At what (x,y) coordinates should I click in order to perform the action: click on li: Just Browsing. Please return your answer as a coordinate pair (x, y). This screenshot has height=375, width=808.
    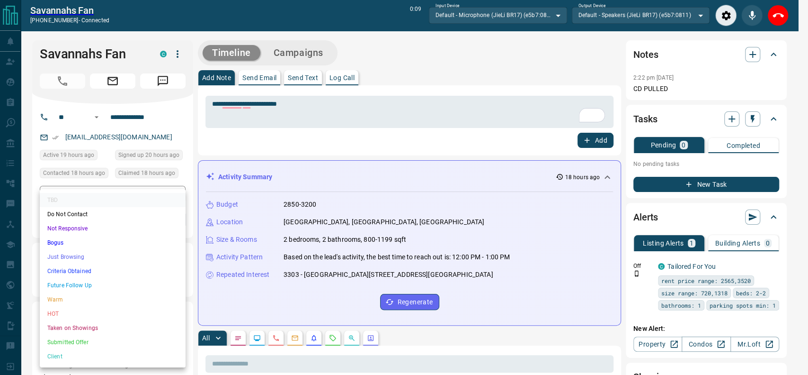
    Looking at the image, I should click on (113, 257).